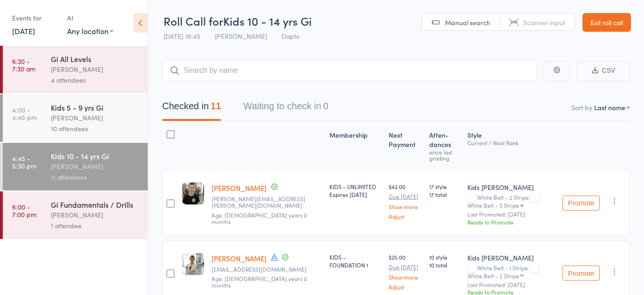  I want to click on div: 10 attendees, so click(95, 128).